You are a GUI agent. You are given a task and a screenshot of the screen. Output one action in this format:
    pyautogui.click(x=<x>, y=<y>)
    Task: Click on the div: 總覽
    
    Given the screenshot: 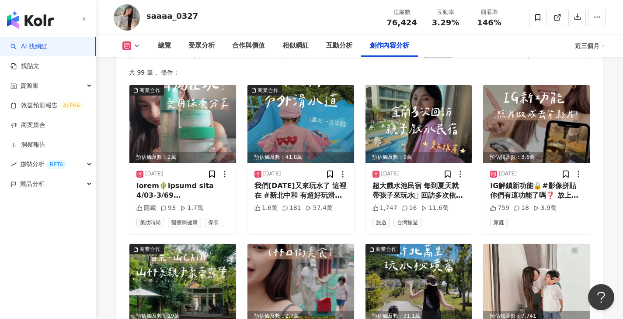 What is the action you would take?
    pyautogui.click(x=164, y=46)
    